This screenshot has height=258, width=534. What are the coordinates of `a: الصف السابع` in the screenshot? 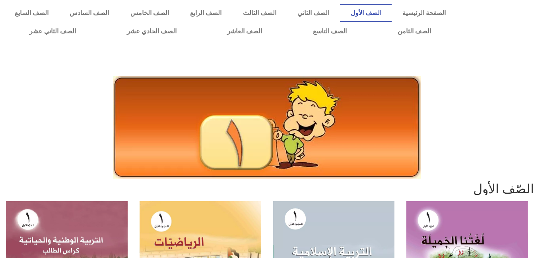 It's located at (31, 13).